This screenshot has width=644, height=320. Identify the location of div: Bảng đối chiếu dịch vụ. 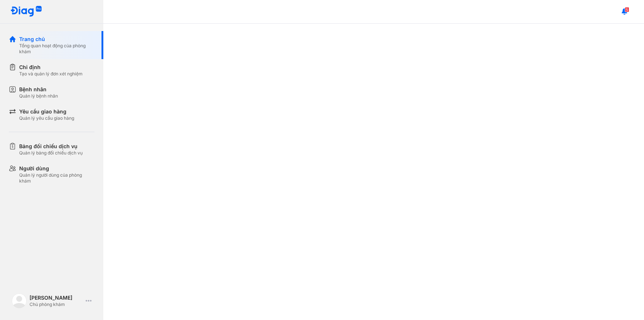
(51, 146).